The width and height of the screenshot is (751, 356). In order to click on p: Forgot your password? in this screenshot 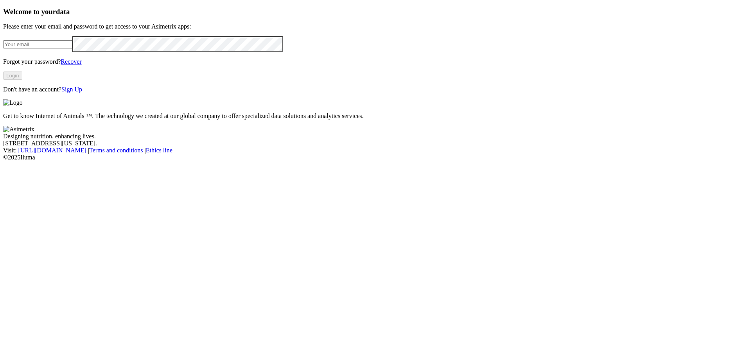, I will do `click(375, 62)`.